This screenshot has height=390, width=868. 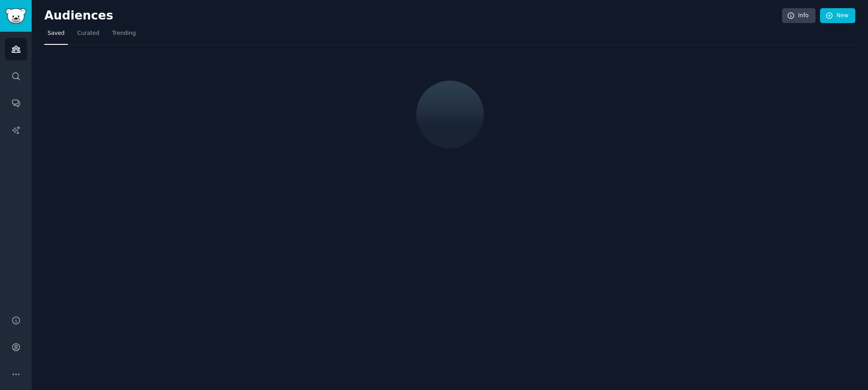 I want to click on span: Curated, so click(x=88, y=33).